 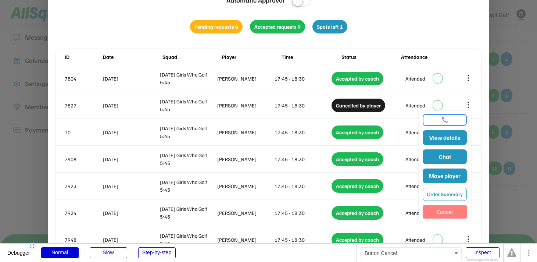 I want to click on div: 7948, so click(x=83, y=239).